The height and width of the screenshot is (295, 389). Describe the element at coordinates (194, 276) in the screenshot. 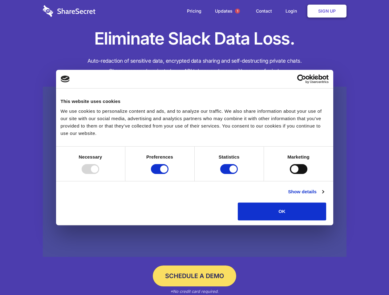

I see `a: Schedule a Demo` at that location.